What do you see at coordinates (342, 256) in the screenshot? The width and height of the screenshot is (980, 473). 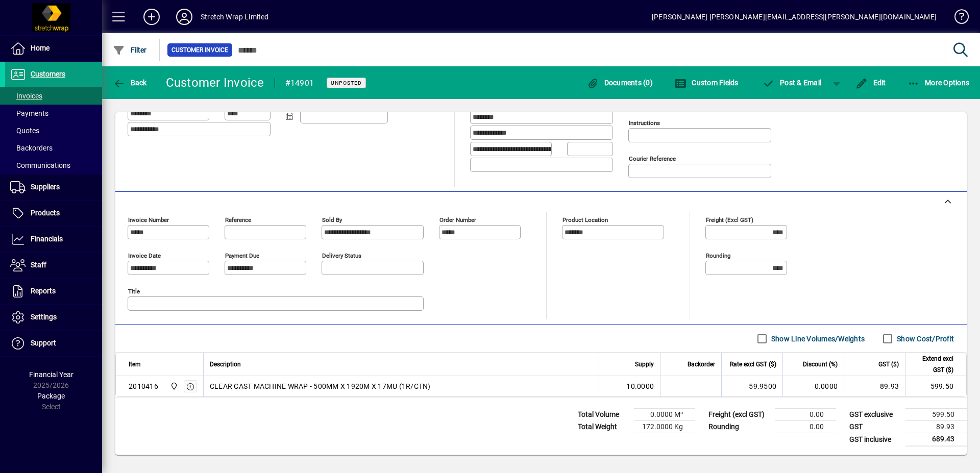 I see `mat-label: Delivery status` at bounding box center [342, 256].